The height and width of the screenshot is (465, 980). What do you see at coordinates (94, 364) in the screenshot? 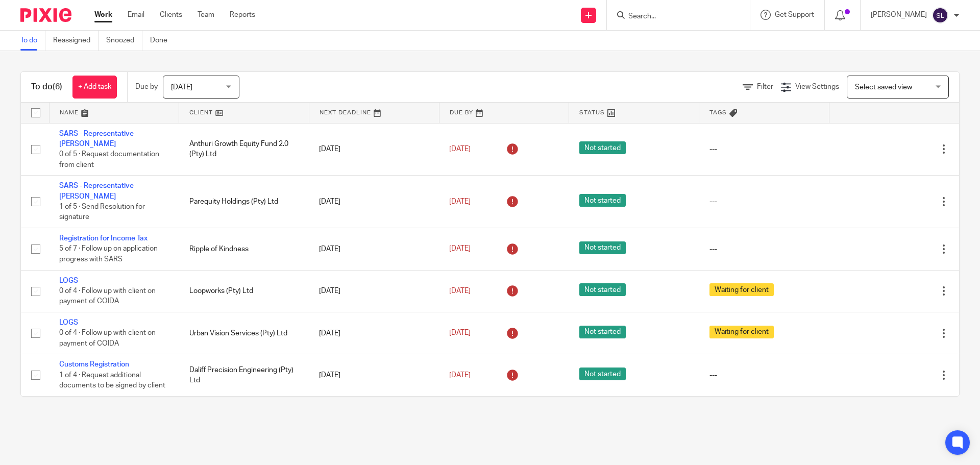
I see `a: Customs Registration` at bounding box center [94, 364].